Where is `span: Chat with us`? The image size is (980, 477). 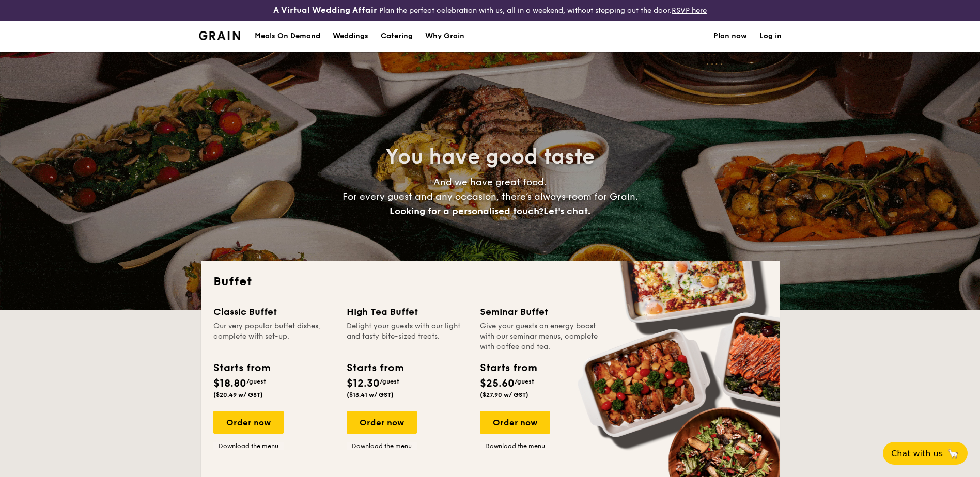
span: Chat with us is located at coordinates (917, 453).